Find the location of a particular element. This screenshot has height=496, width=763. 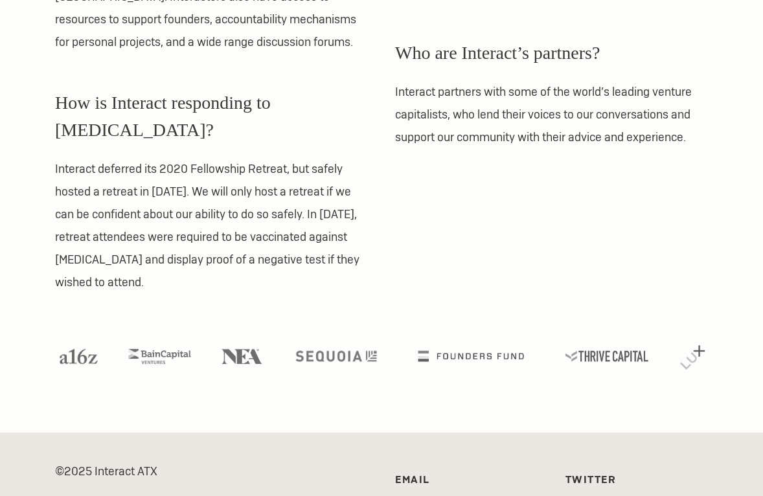

img: A16Z logo is located at coordinates (78, 356).